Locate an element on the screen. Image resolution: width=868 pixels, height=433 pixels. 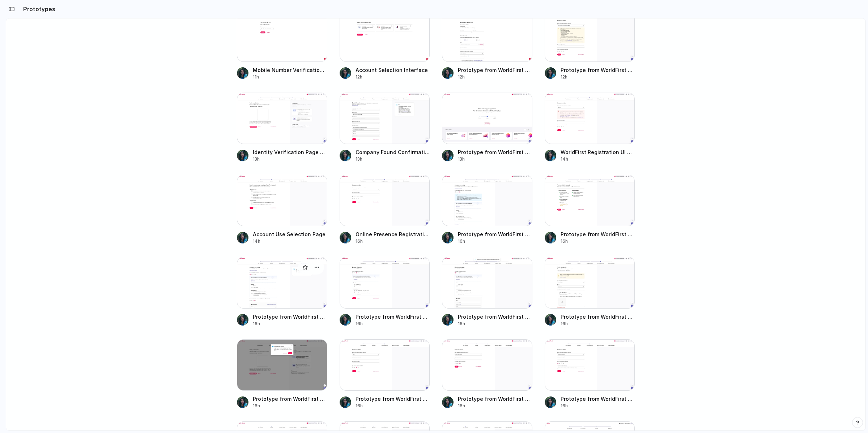
span: Mobile Number Verification Screen is located at coordinates (290, 70).